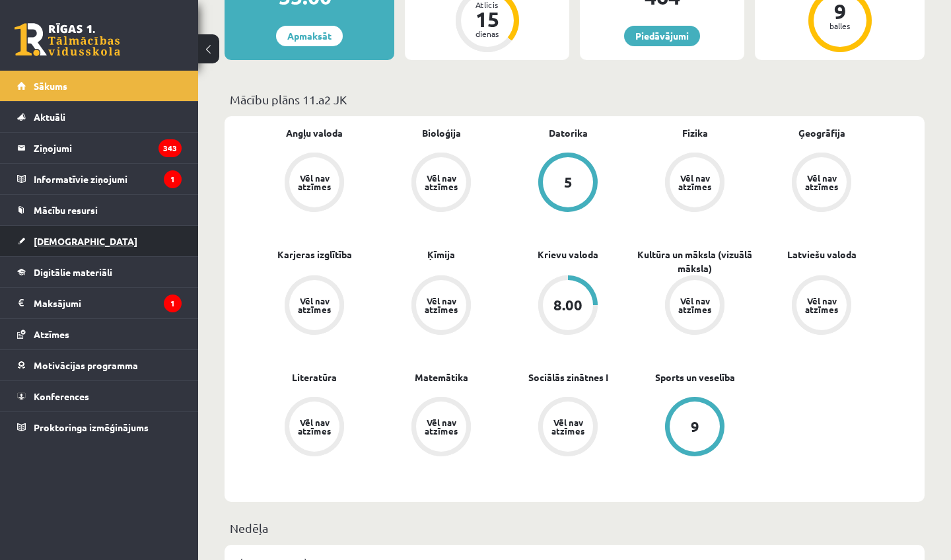  What do you see at coordinates (170, 148) in the screenshot?
I see `i: 343` at bounding box center [170, 148].